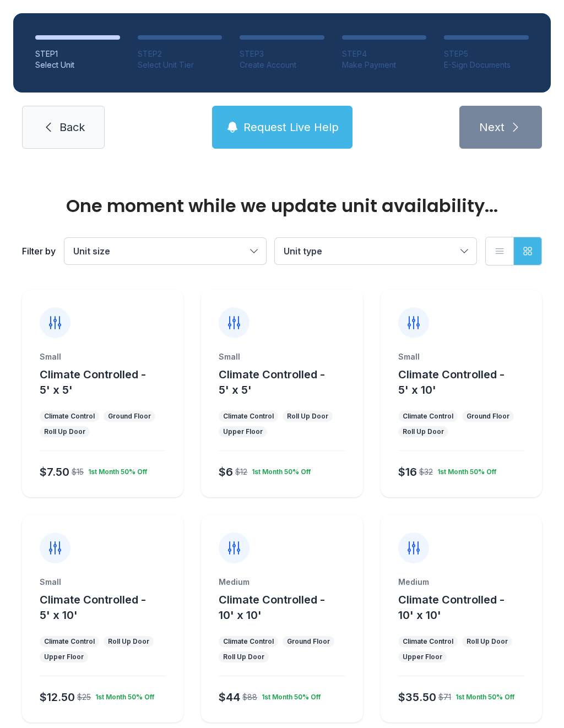 The image size is (564, 728). Describe the element at coordinates (57, 697) in the screenshot. I see `div: $12.50` at that location.